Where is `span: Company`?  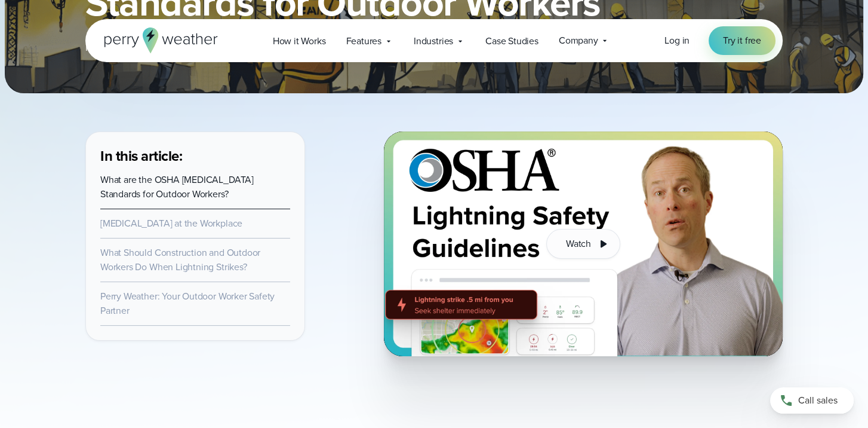
span: Company is located at coordinates (579, 40).